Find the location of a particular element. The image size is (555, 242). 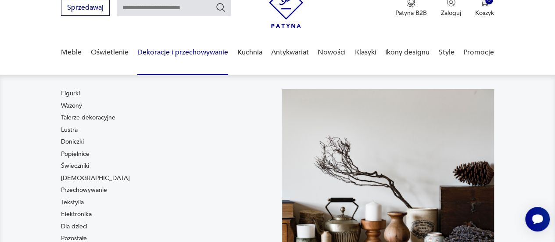

a: Meble is located at coordinates (71, 52).